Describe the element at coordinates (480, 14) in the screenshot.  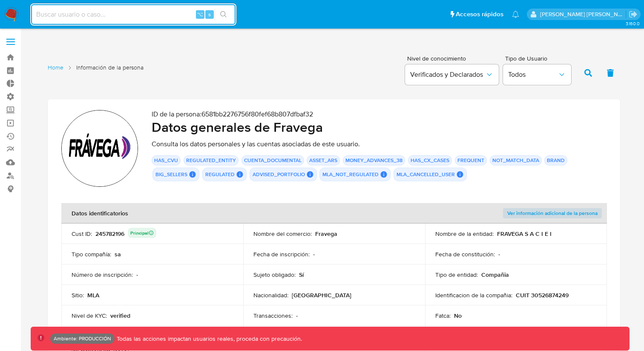
I see `span: Accesos rápidos` at that location.